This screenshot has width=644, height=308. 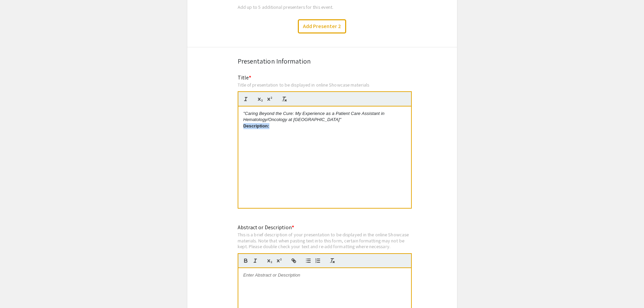 I want to click on div: Title of presentation to be displayed in online Showcase materials, so click(x=324, y=85).